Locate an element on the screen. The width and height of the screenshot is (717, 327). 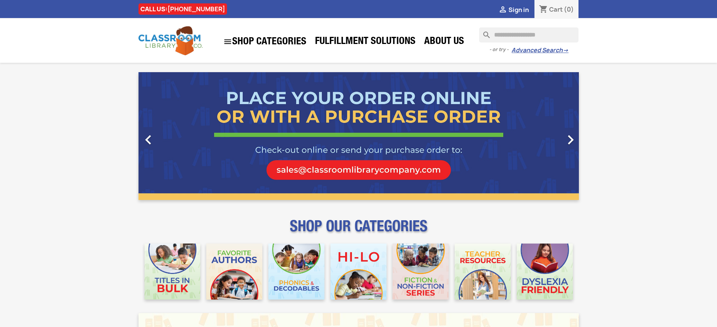
input: Search is located at coordinates (529, 35).